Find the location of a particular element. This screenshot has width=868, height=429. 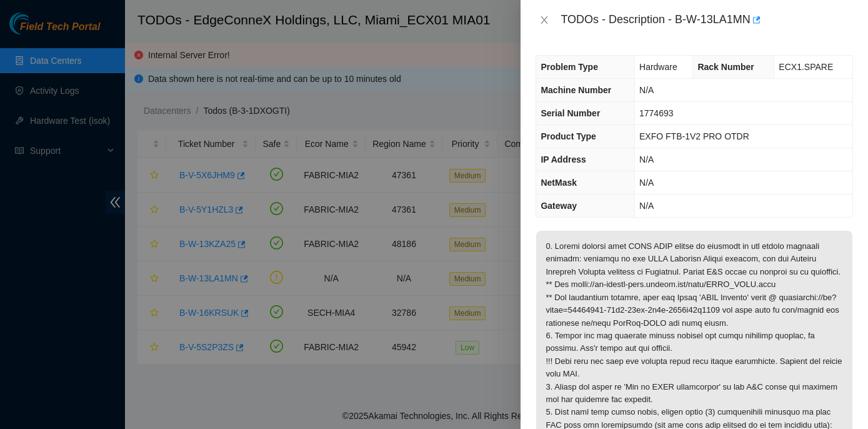

span: NetMask is located at coordinates (558, 182).